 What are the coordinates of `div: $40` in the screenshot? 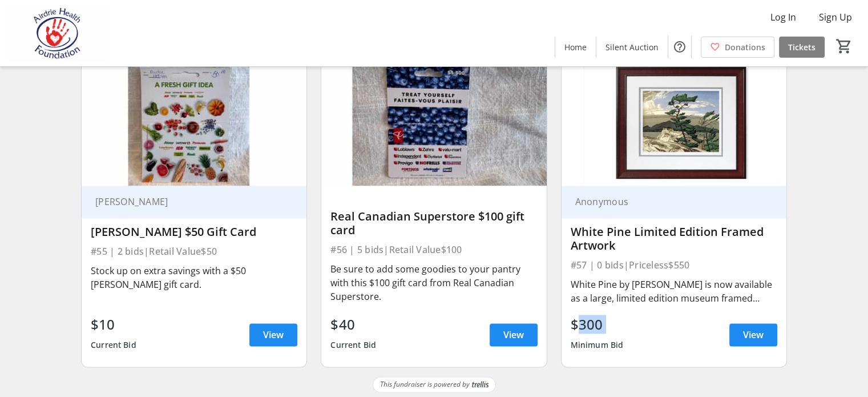 It's located at (354, 324).